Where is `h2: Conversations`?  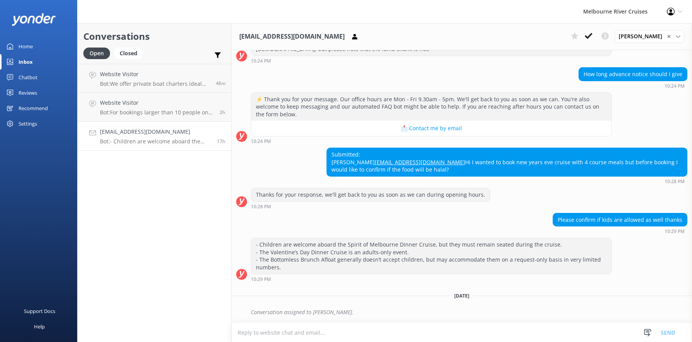 h2: Conversations is located at coordinates (154, 36).